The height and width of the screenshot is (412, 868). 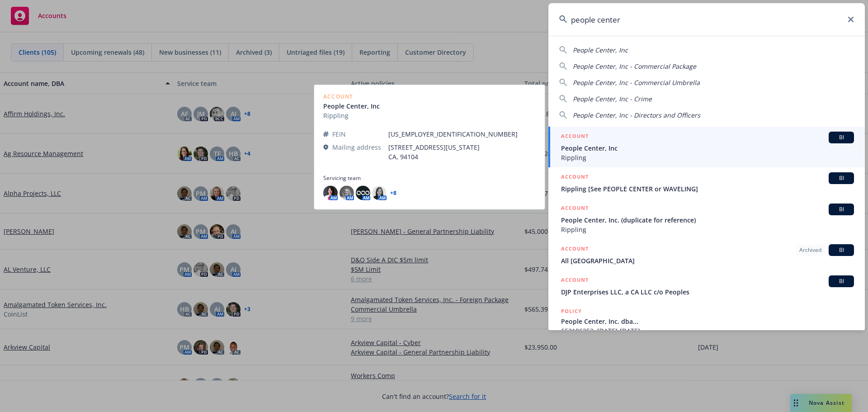 I want to click on a: ACCOUNTBIPeople Center, IncRippling, so click(x=707, y=147).